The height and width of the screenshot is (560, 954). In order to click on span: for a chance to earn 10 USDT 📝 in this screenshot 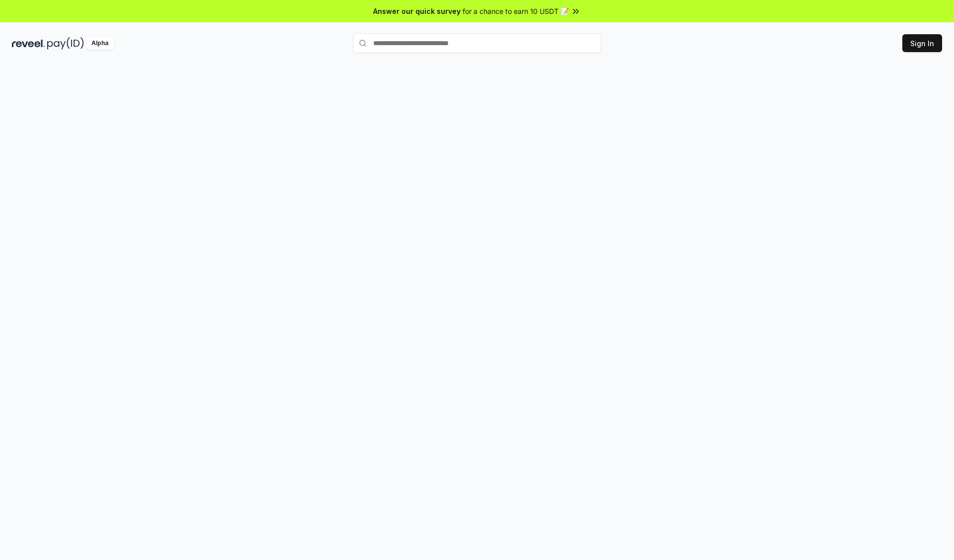, I will do `click(516, 11)`.